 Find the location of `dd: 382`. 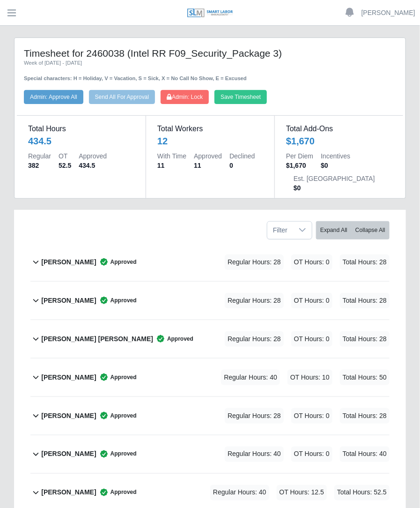

dd: 382 is located at coordinates (39, 166).